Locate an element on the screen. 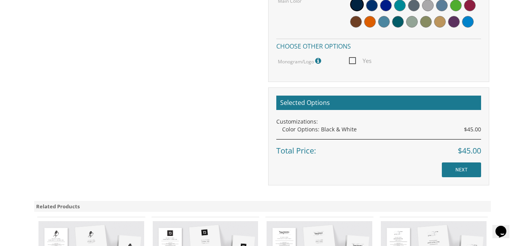 This screenshot has height=246, width=525. div: Related Products is located at coordinates (262, 206).